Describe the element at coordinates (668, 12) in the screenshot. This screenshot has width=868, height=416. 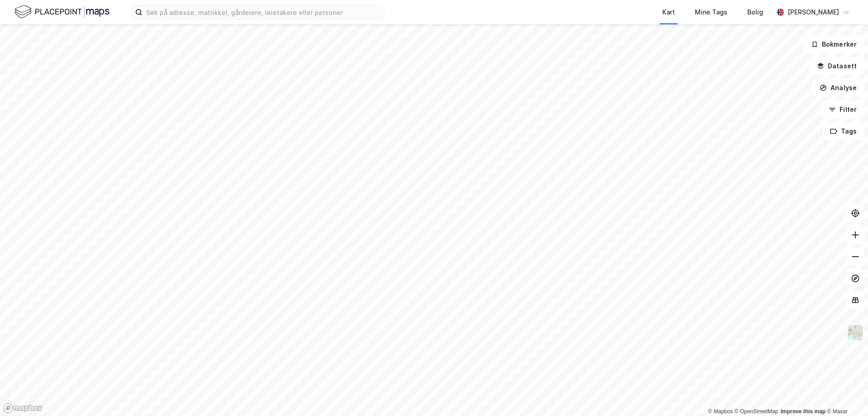
I see `div: Kart` at that location.